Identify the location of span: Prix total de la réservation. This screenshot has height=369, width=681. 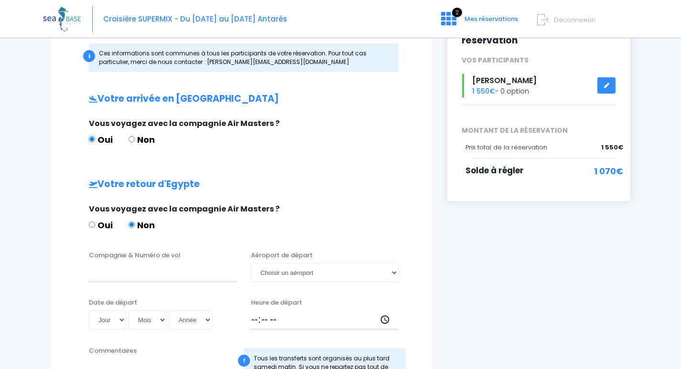
(506, 147).